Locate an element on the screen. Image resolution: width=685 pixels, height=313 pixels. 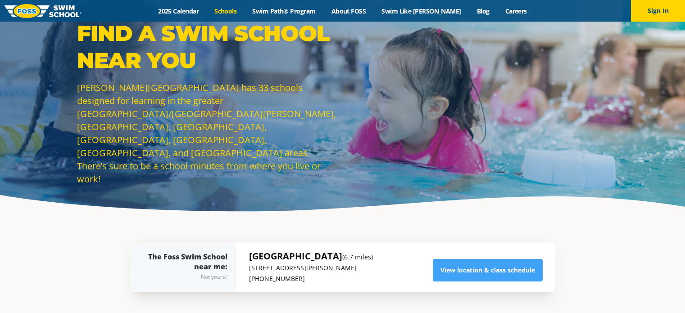
div: Not yours? is located at coordinates (188, 277).